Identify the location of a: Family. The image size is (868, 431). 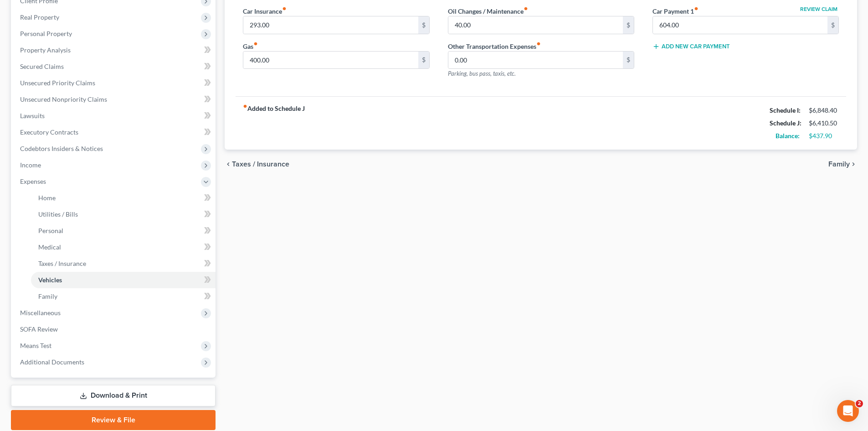
(123, 297).